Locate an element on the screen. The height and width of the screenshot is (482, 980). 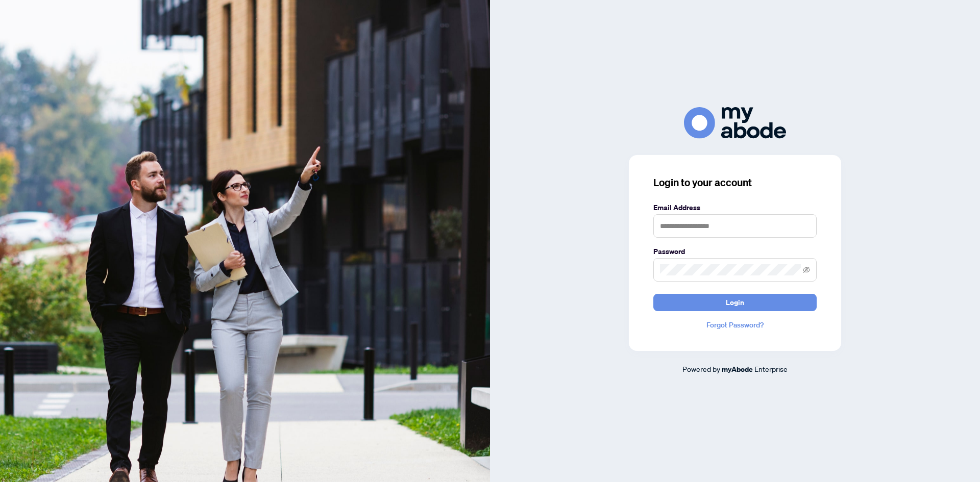
img: ma-logo is located at coordinates (735, 122).